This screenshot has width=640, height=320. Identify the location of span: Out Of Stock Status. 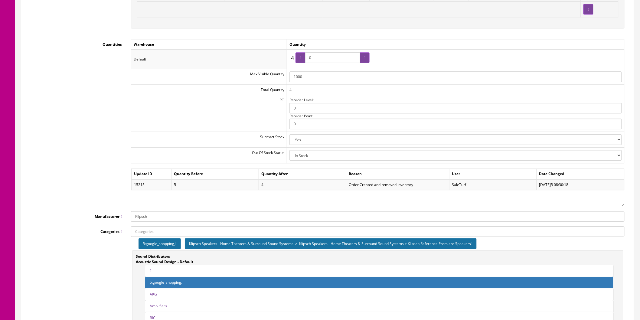
(268, 152).